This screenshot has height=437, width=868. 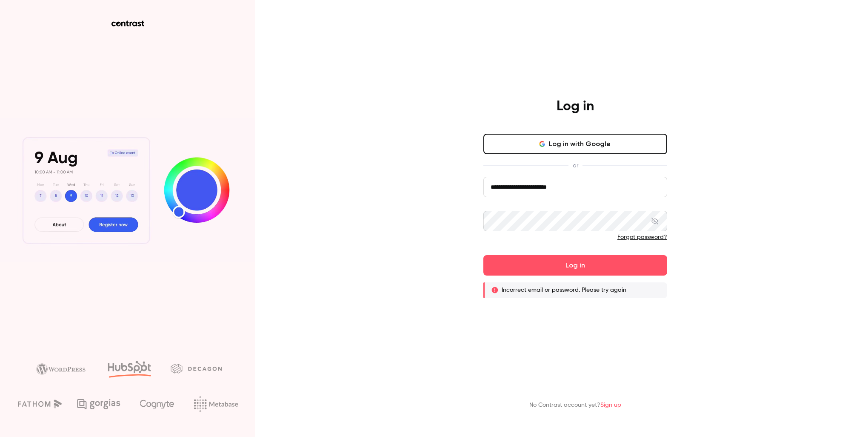 I want to click on a: Sign up, so click(x=611, y=405).